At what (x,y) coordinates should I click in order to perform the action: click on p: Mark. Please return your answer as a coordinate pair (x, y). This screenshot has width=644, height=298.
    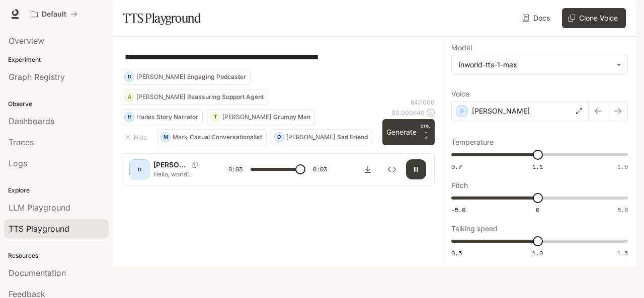
    Looking at the image, I should click on (180, 137).